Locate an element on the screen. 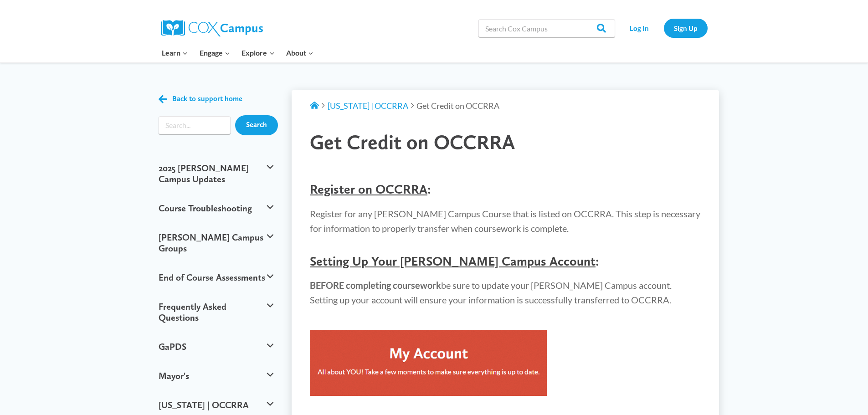 The image size is (868, 415). button: Frequently Asked Questions is located at coordinates (216, 312).